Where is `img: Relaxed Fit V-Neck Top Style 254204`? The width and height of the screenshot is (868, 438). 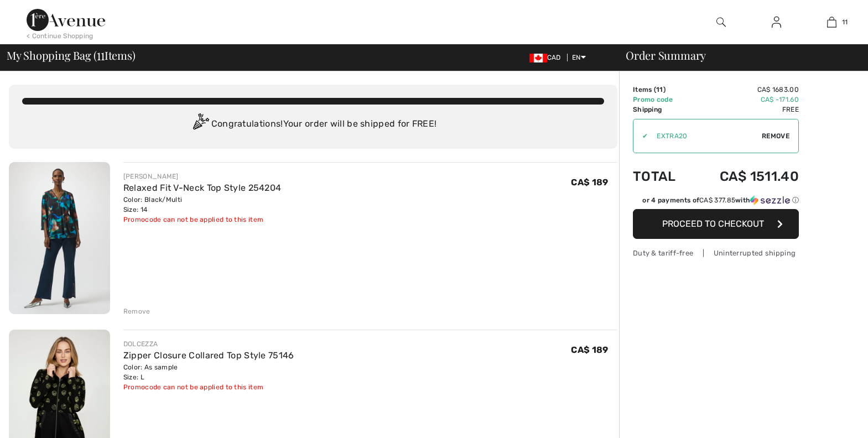
img: Relaxed Fit V-Neck Top Style 254204 is located at coordinates (59, 238).